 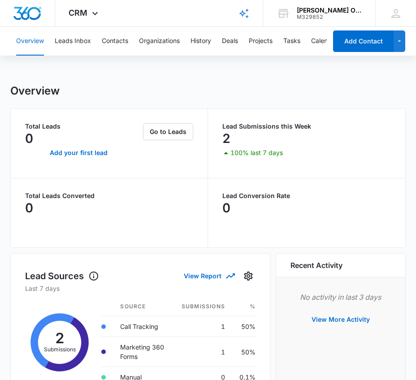 I want to click on button: Deals, so click(x=230, y=41).